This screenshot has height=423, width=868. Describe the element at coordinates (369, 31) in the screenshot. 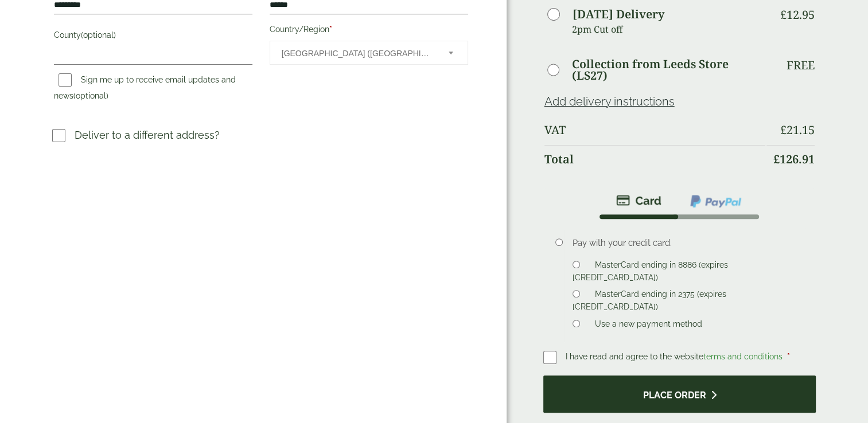

I see `label: Country/Region` at that location.